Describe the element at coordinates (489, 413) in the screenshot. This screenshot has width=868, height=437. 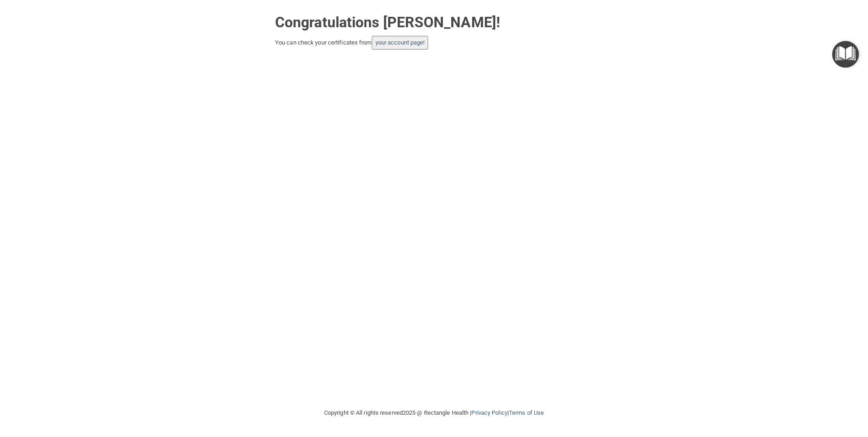
I see `a: Privacy Policy` at that location.